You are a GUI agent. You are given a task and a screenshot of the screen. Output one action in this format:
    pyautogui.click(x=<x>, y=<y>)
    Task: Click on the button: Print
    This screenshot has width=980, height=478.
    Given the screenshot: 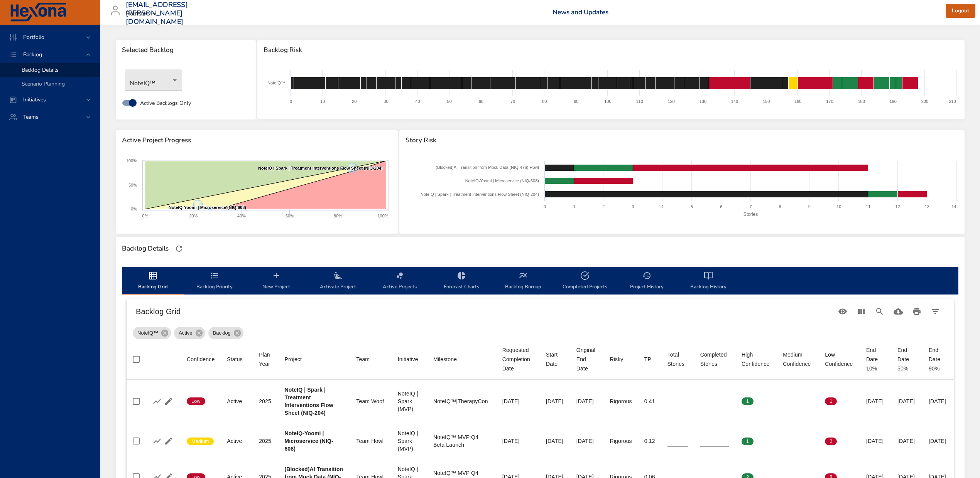 What is the action you would take?
    pyautogui.click(x=917, y=311)
    